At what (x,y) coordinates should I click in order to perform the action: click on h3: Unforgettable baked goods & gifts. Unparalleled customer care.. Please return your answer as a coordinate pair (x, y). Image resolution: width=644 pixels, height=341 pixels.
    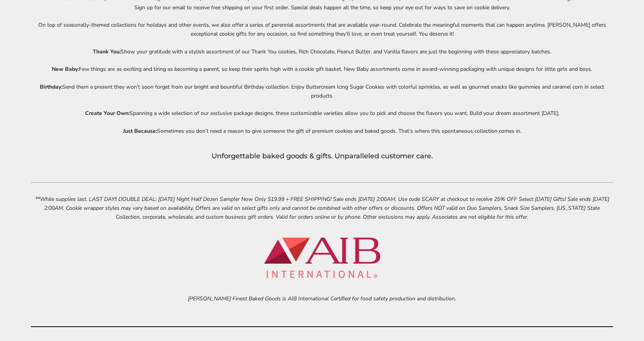
    Looking at the image, I should click on (322, 157).